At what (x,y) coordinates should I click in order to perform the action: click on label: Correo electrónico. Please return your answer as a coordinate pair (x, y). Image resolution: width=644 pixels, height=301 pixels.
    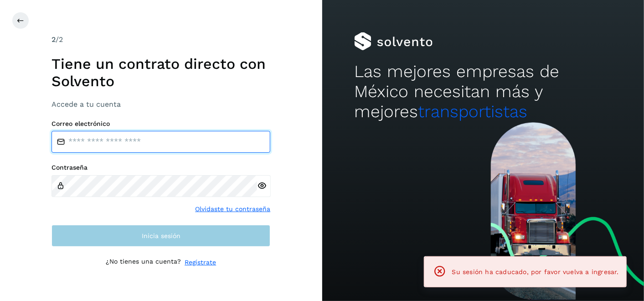
    Looking at the image, I should click on (161, 124).